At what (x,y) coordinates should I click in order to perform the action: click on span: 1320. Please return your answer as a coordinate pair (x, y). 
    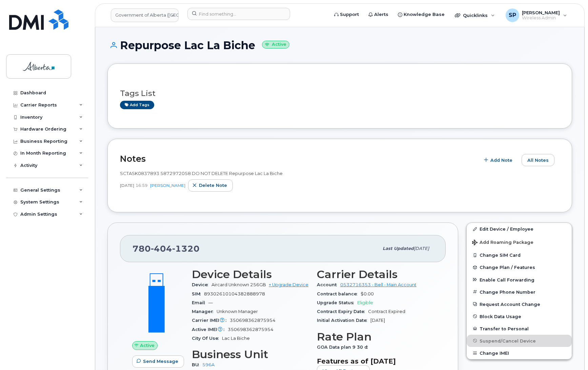
    Looking at the image, I should click on (186, 249).